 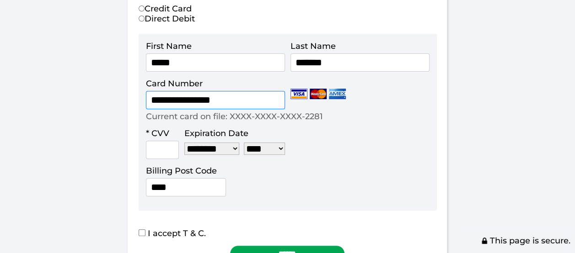 I want to click on input: I accept T & C., so click(x=142, y=233).